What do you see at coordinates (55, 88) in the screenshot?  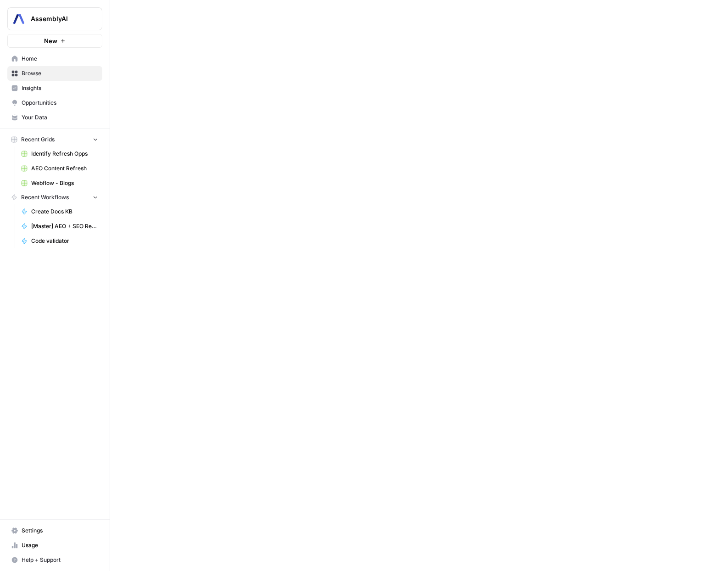 I see `a: Insights` at bounding box center [55, 88].